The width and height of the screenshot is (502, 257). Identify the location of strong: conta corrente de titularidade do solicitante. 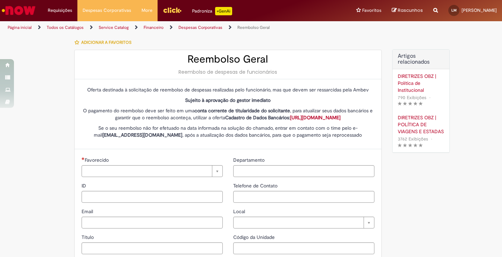
(242, 111).